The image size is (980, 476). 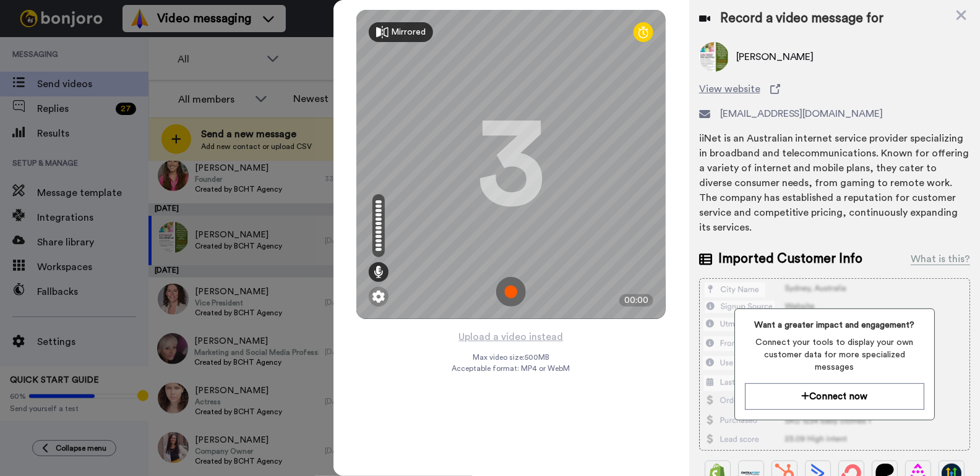 I want to click on span: Imported Customer Info, so click(x=791, y=259).